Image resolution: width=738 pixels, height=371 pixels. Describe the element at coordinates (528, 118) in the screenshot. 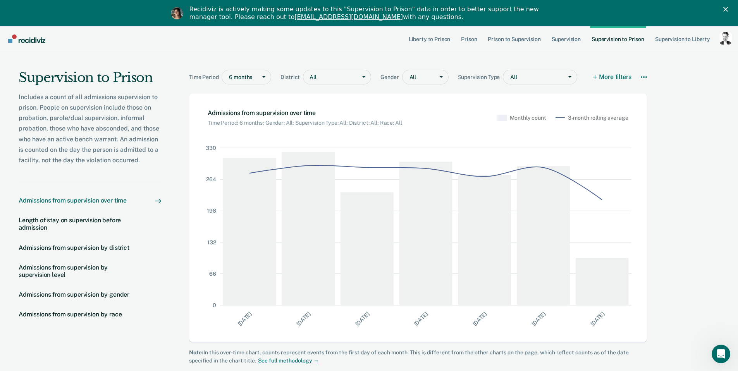

I see `div: Monthly count` at that location.